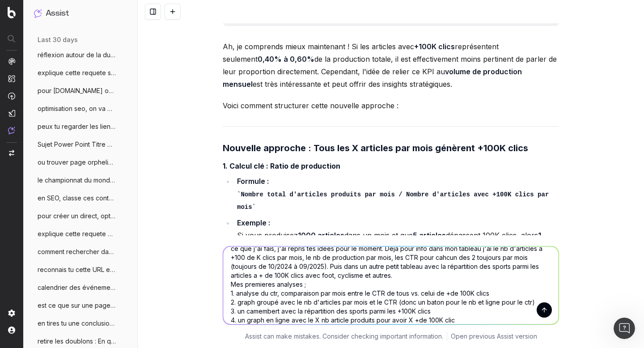  Describe the element at coordinates (81, 287) in the screenshot. I see `button: calendrier des événements du mois d'octo` at that location.